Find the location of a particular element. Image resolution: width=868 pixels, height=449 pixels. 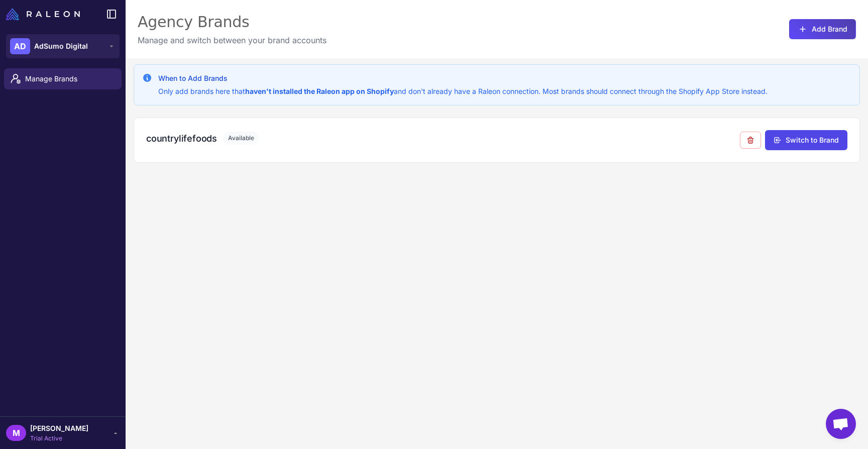

button: Remove from agency is located at coordinates (751, 140).